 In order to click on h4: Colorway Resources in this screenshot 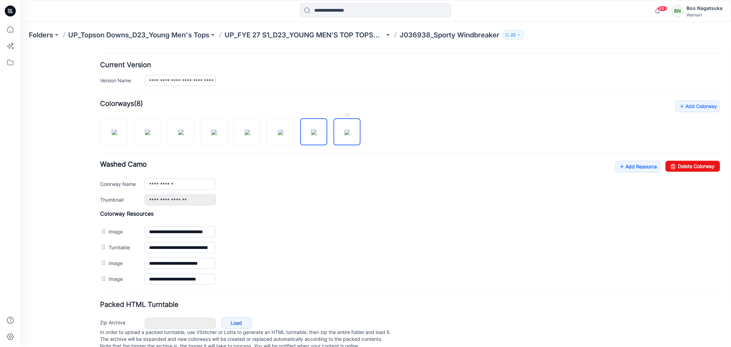, I will do `click(390, 166)`.